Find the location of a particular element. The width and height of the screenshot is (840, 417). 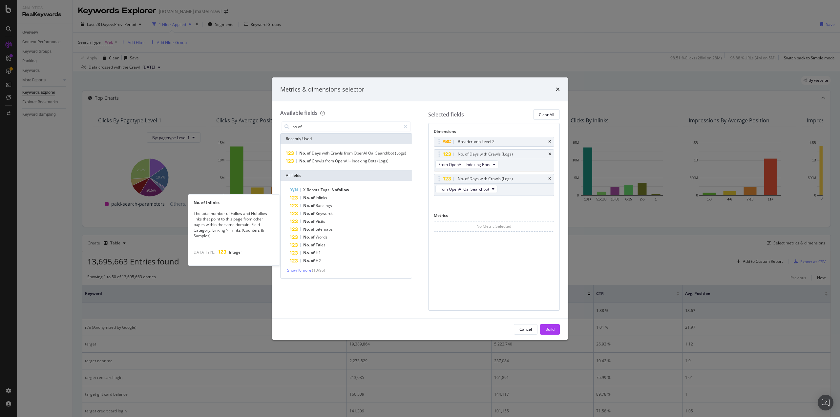

div: Open Intercom Messenger is located at coordinates (825, 402).